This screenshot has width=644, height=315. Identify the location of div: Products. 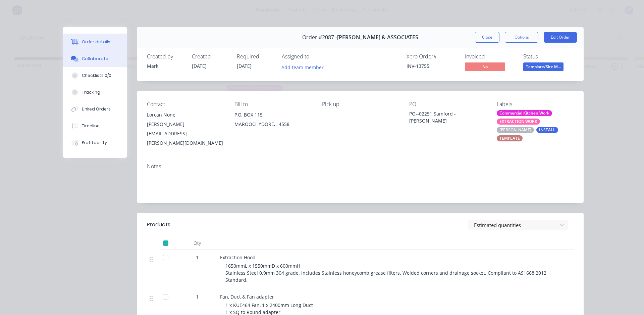
(159, 225).